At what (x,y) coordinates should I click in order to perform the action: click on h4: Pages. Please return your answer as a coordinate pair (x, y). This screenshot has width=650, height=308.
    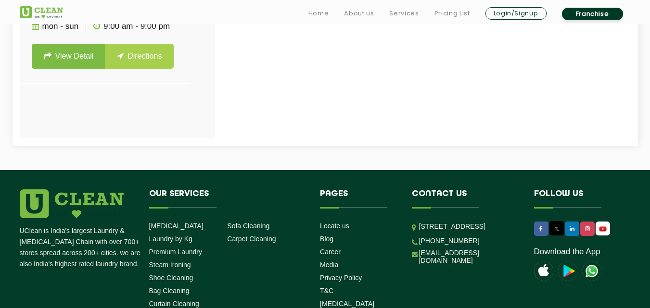
    Looking at the image, I should click on (358, 199).